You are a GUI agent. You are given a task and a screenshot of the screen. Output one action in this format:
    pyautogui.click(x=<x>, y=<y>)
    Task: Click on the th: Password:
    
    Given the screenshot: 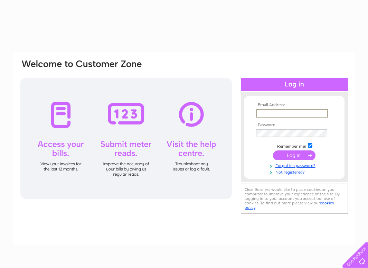 What is the action you would take?
    pyautogui.click(x=294, y=125)
    